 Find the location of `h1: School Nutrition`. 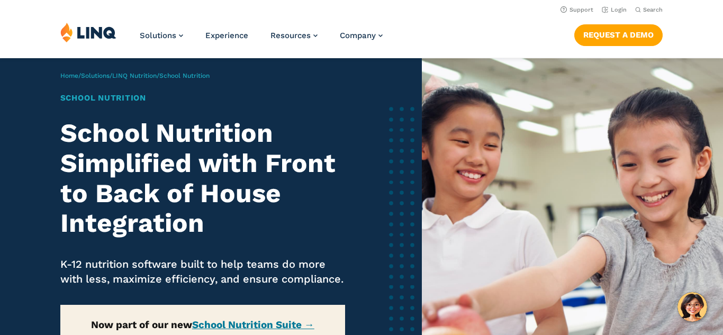

h1: School Nutrition is located at coordinates (203, 98).